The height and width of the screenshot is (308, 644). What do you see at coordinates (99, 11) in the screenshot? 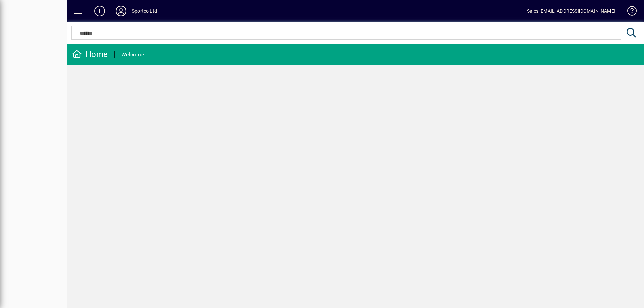
I see `button: Add` at bounding box center [99, 11].